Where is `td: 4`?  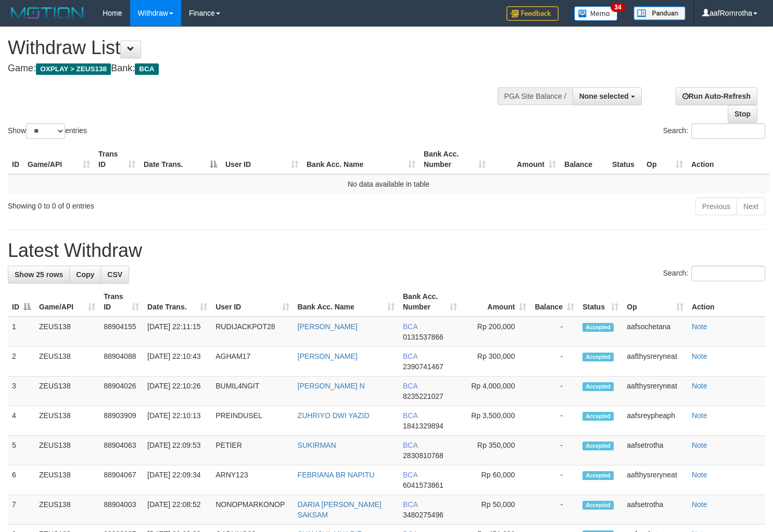 td: 4 is located at coordinates (21, 421).